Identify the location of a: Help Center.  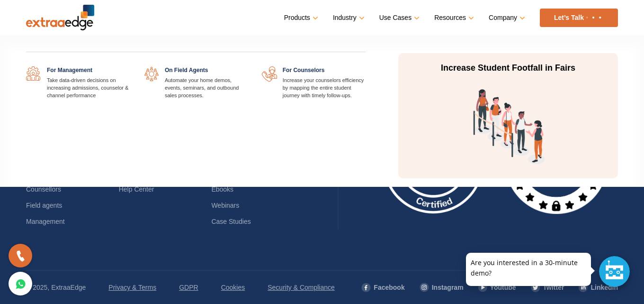
(136, 189).